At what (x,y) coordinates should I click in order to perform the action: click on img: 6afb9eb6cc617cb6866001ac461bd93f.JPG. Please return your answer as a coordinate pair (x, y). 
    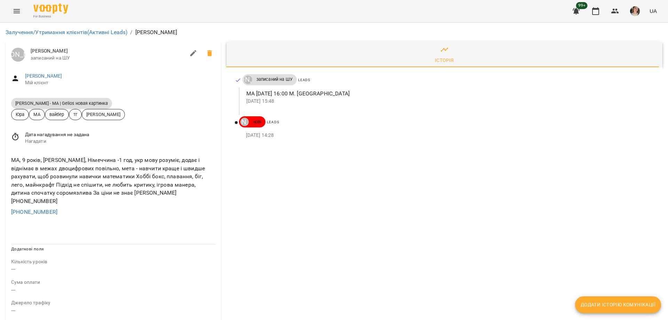
    Looking at the image, I should click on (635, 11).